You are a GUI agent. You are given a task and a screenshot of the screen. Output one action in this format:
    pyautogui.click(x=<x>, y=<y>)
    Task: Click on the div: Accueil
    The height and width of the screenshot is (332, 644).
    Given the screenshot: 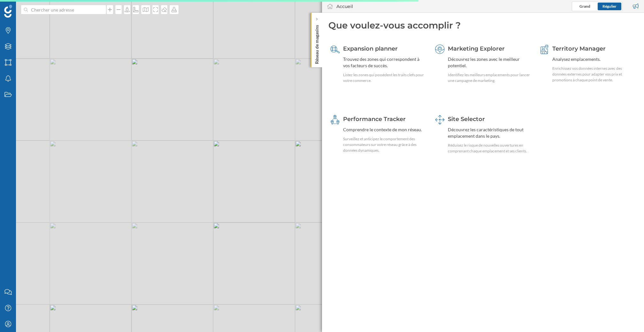 What is the action you would take?
    pyautogui.click(x=345, y=7)
    